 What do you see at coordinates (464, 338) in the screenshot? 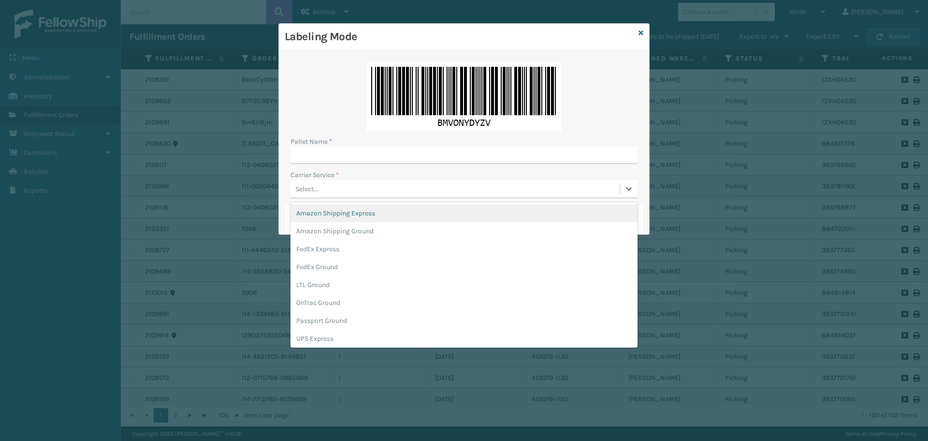
I see `div: UPS Express` at bounding box center [464, 338].